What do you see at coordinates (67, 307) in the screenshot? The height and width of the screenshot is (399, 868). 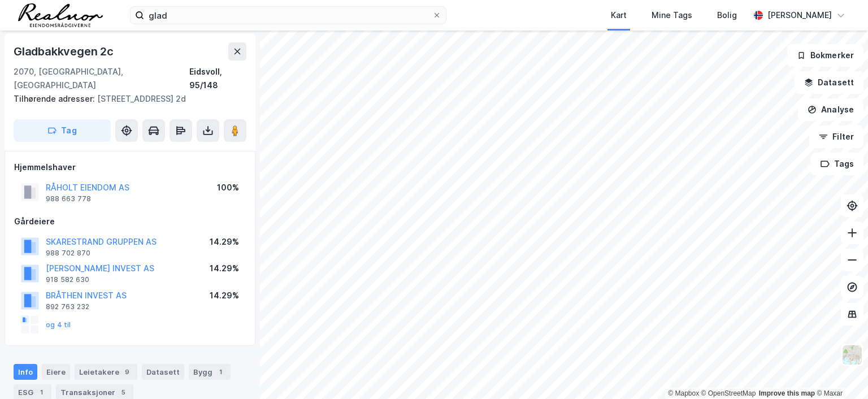 I see `div: 892 763 232` at bounding box center [67, 307].